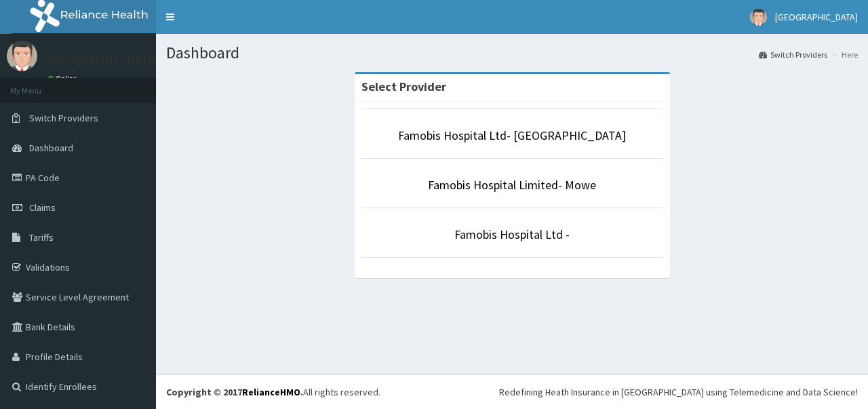  Describe the element at coordinates (271, 392) in the screenshot. I see `a: RelianceHMO` at that location.